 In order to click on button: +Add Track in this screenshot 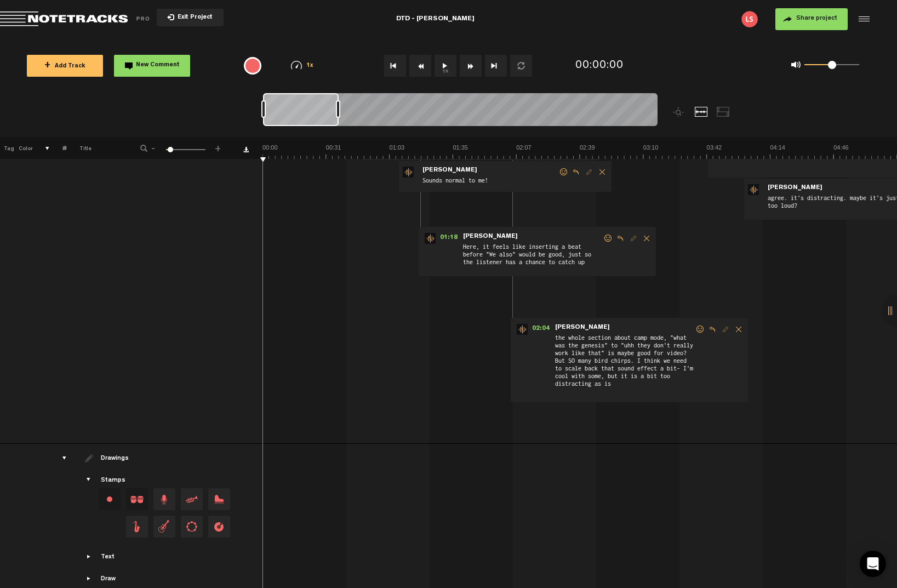, I will do `click(65, 65)`.